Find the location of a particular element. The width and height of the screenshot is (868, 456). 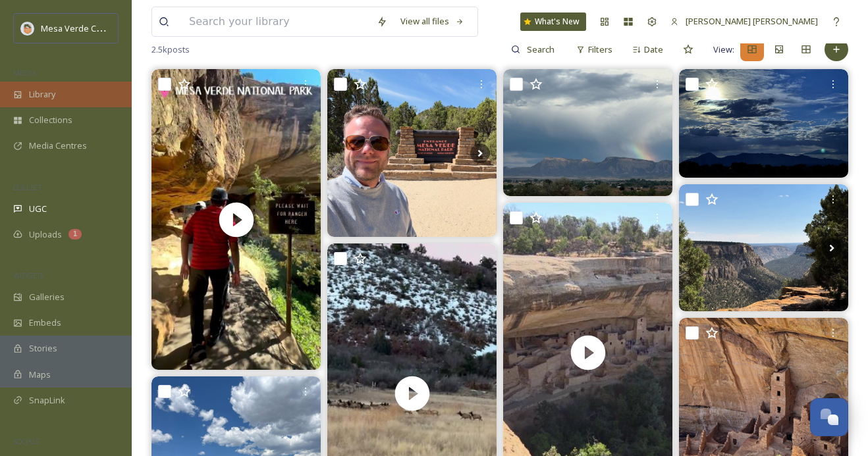

img: MVC%20SnapSea%20logo%20%281%29.png is located at coordinates (28, 28).